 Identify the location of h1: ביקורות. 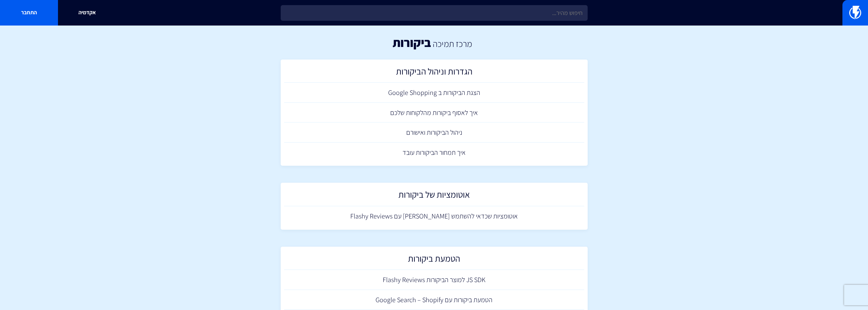
(412, 42).